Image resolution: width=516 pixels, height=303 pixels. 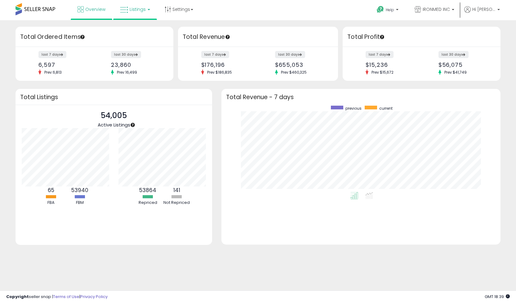 I want to click on div: 6,597, so click(x=64, y=65).